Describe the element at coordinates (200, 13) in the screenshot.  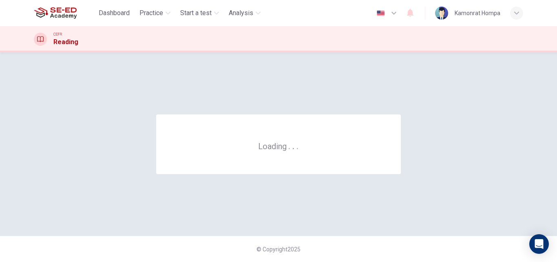
I see `button: Start a test` at that location.